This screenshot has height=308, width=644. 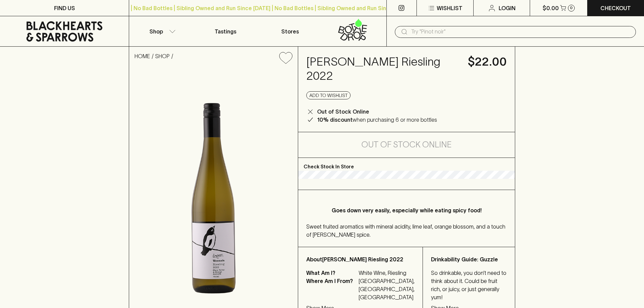 What do you see at coordinates (290, 31) in the screenshot?
I see `a: Stores` at bounding box center [290, 31].